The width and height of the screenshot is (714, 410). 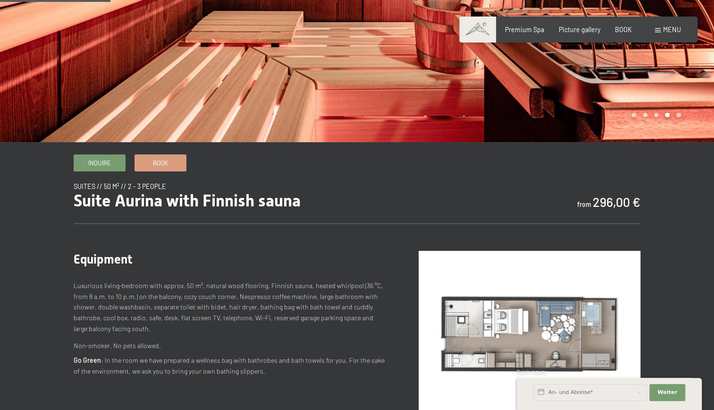 What do you see at coordinates (100, 162) in the screenshot?
I see `a: Inquire` at bounding box center [100, 162].